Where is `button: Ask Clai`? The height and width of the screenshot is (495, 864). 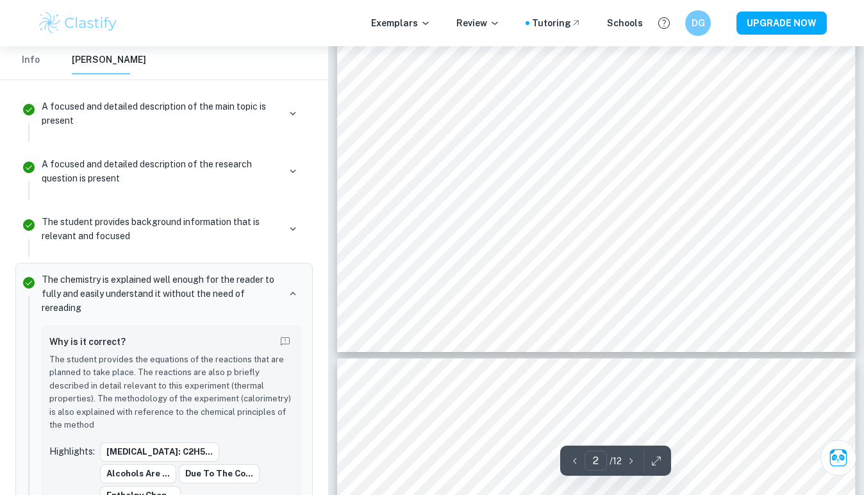 button: Ask Clai is located at coordinates (838, 458).